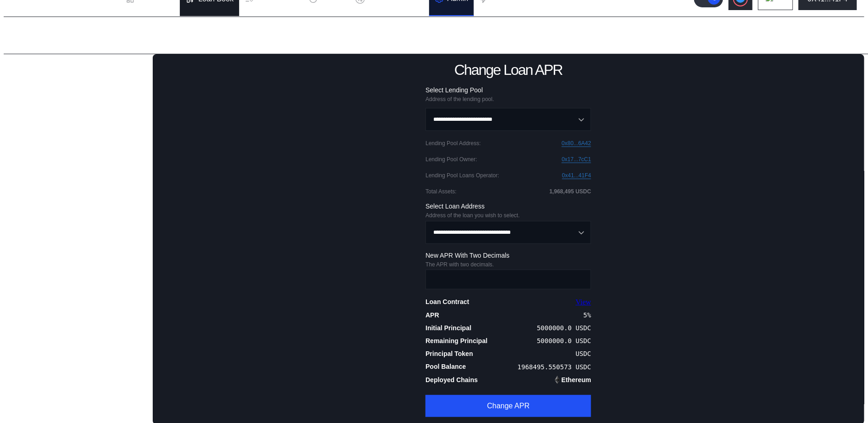 Image resolution: width=868 pixels, height=423 pixels. I want to click on div: Accept Loan Principal, so click(78, 113).